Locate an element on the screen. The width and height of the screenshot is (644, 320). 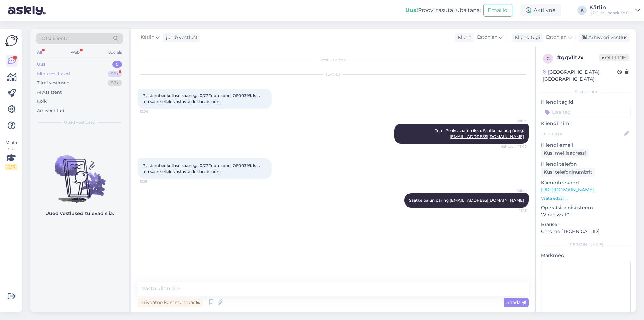
p: Klienditeekond is located at coordinates (585, 183).